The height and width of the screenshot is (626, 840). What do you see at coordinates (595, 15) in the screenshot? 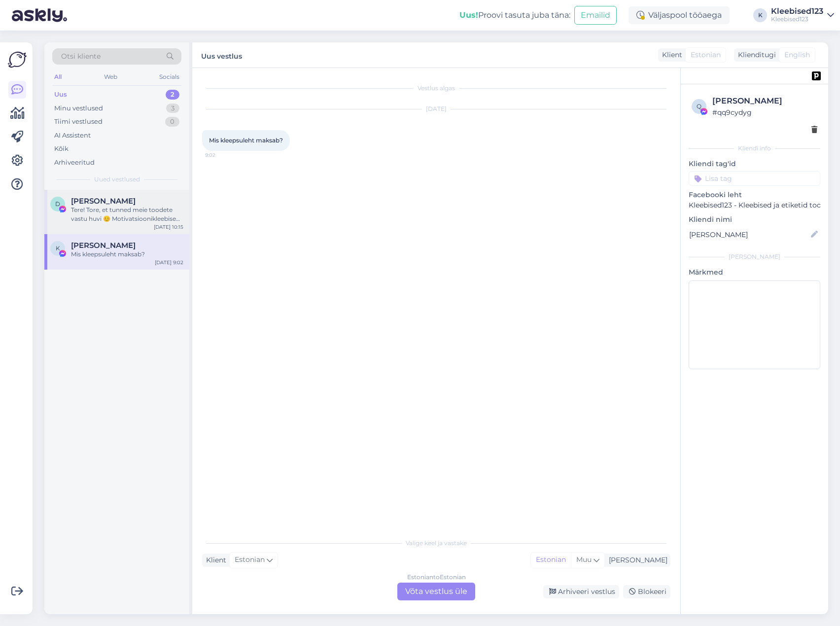
I see `button: Emailid` at bounding box center [595, 15].